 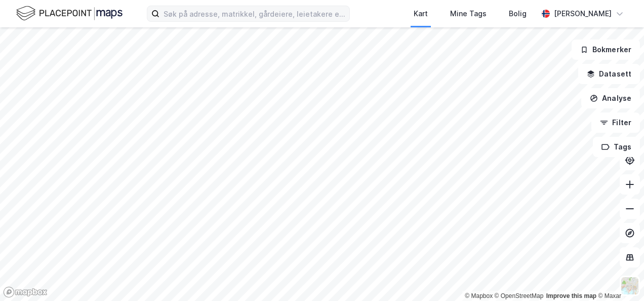 I want to click on img: logo.f888ab2527a4732fd821a326f86c7f29.svg, so click(x=69, y=13).